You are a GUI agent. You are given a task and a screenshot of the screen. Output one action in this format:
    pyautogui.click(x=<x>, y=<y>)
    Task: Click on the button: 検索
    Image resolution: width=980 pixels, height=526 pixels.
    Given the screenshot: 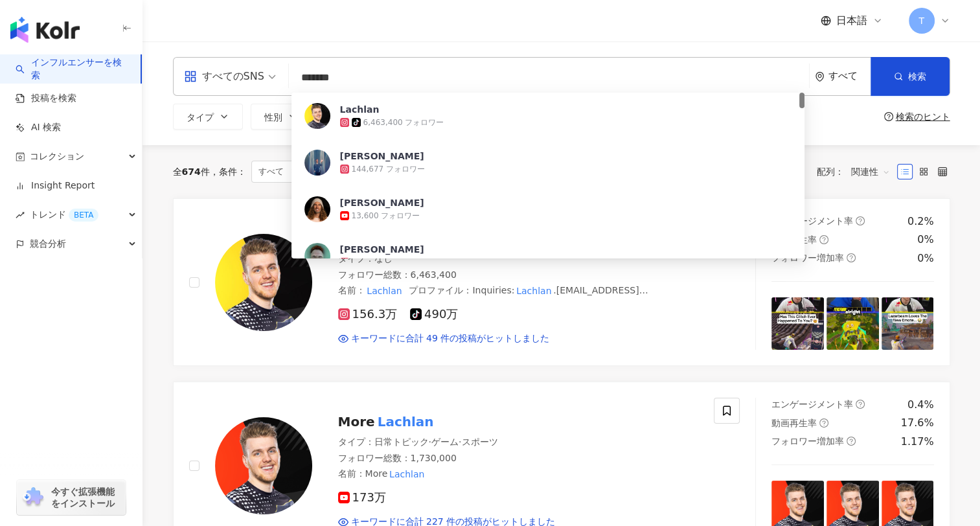 What is the action you would take?
    pyautogui.click(x=910, y=76)
    